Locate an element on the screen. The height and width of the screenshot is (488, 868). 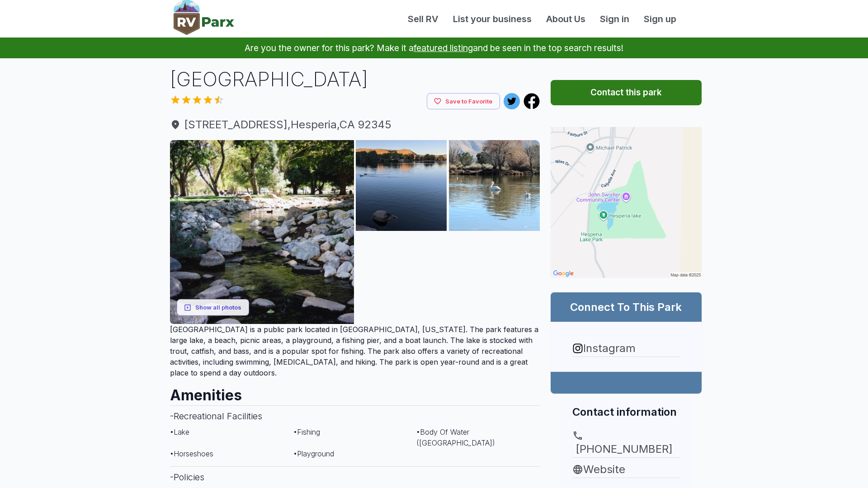
button: Show all photos is located at coordinates (213, 307).